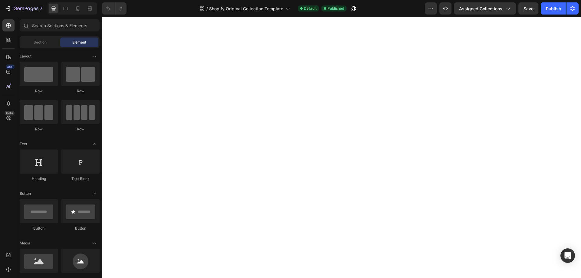  I want to click on span: Published, so click(336, 8).